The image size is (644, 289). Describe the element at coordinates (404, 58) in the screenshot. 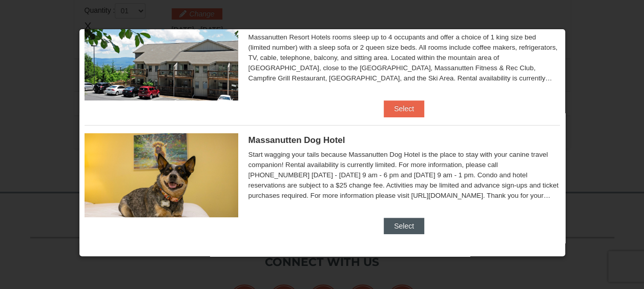

I see `div: Massanutten Resort Hotels rooms sleep up to 4 occupants and offer a choice of 1 king size bed (li...` at that location.